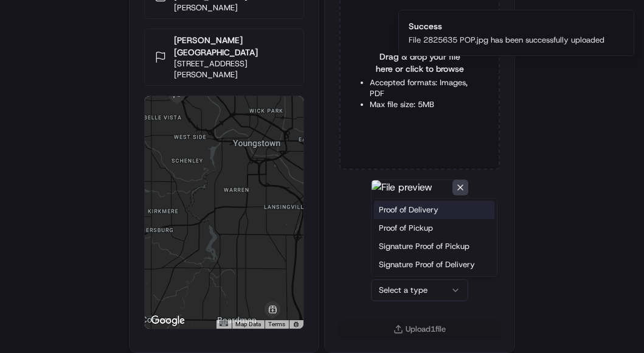  I want to click on span: Proof of Pickup, so click(406, 229).